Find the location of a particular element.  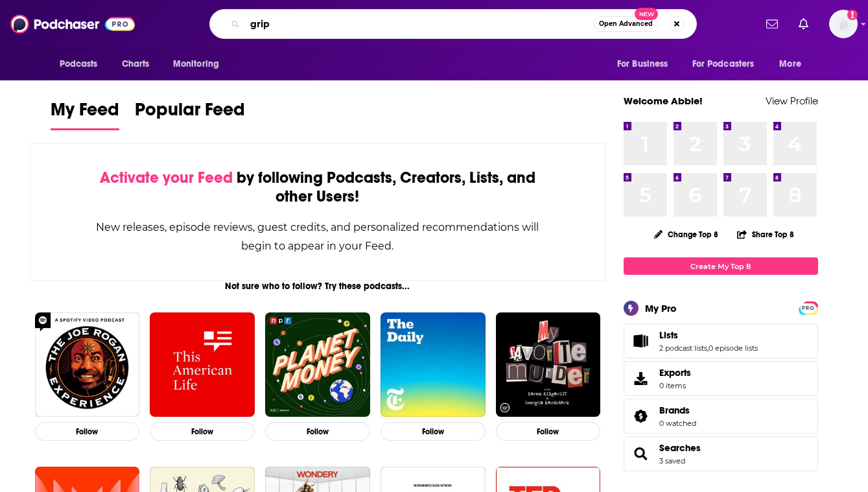

a: View Profile is located at coordinates (791, 100).